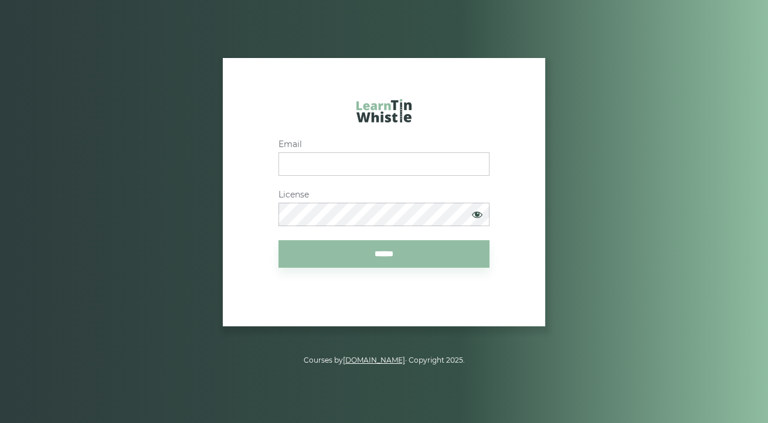  Describe the element at coordinates (384, 111) in the screenshot. I see `img: LearnTinWhistle.com` at that location.